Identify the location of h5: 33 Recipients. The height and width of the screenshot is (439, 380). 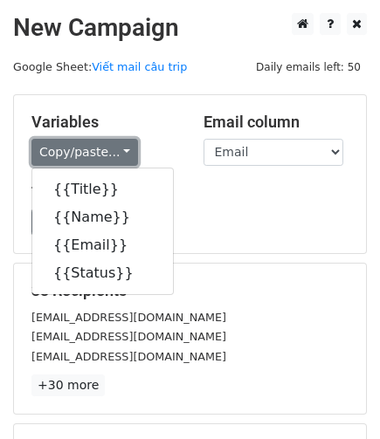
(189, 291).